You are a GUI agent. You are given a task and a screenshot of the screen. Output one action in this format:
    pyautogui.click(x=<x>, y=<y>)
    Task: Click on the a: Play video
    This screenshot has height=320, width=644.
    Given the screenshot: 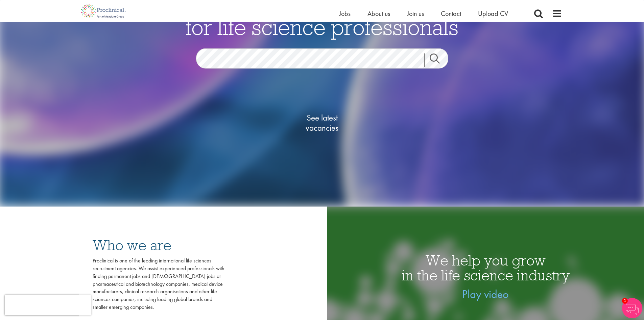 What is the action you would take?
    pyautogui.click(x=486, y=294)
    